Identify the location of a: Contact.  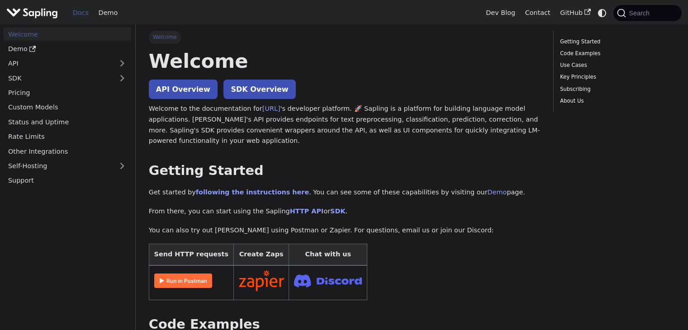
(538, 13).